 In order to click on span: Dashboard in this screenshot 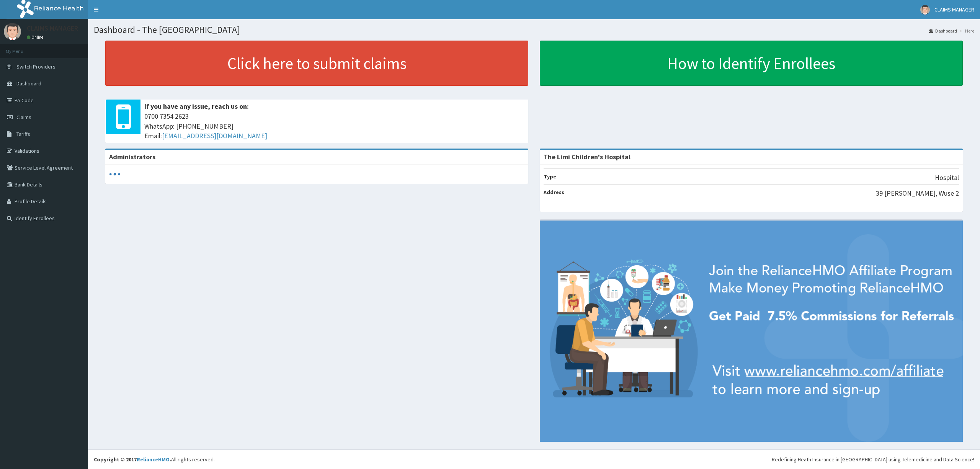, I will do `click(29, 83)`.